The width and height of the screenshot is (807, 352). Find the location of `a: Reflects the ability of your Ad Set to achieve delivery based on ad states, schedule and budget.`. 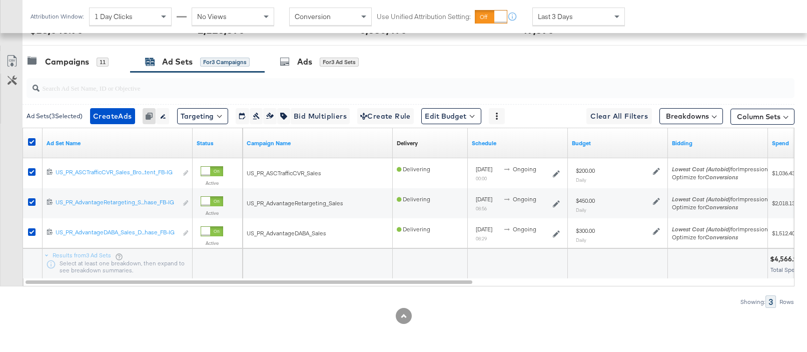

a: Reflects the ability of your Ad Set to achieve delivery based on ad states, schedule and budget. is located at coordinates (407, 143).